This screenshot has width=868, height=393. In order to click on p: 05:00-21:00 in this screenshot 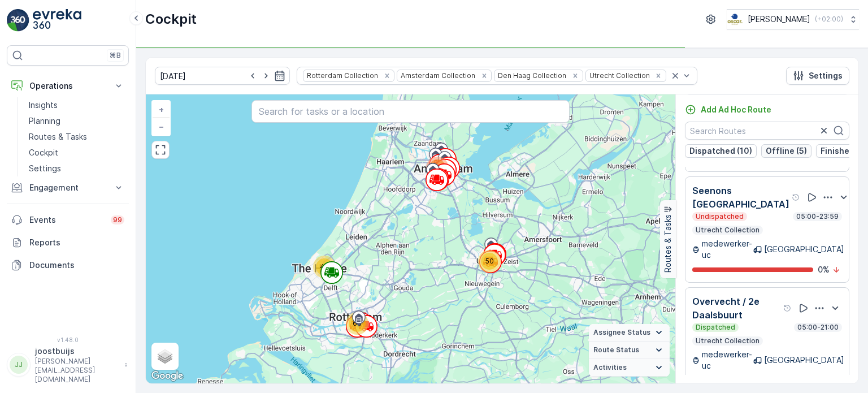, I will do `click(817, 327)`.